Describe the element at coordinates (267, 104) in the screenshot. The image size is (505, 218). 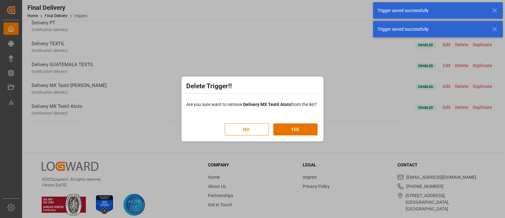
I see `b: Delivery MX Textil Atoto` at that location.